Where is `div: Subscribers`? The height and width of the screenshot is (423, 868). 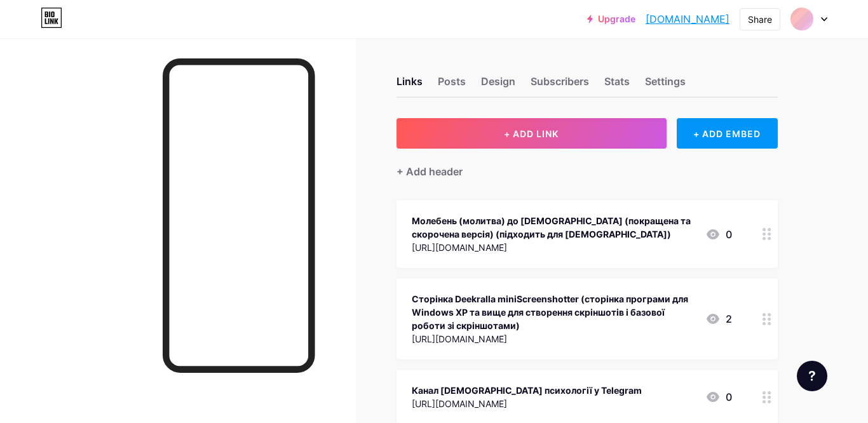
div: Subscribers is located at coordinates (560, 85).